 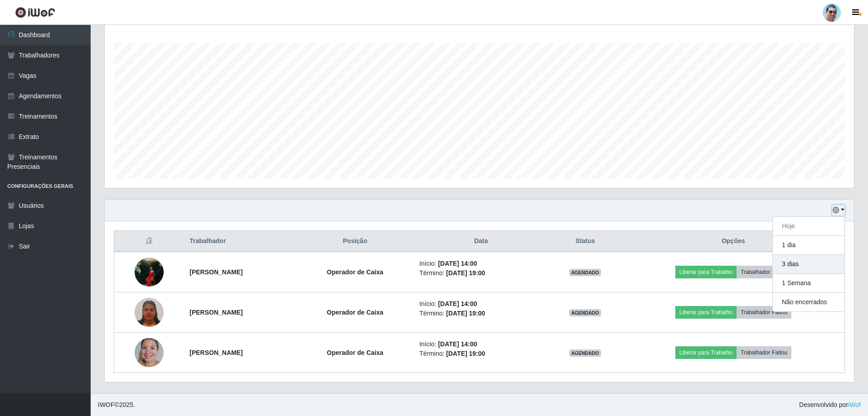 What do you see at coordinates (854, 405) in the screenshot?
I see `a: iWof` at bounding box center [854, 405].